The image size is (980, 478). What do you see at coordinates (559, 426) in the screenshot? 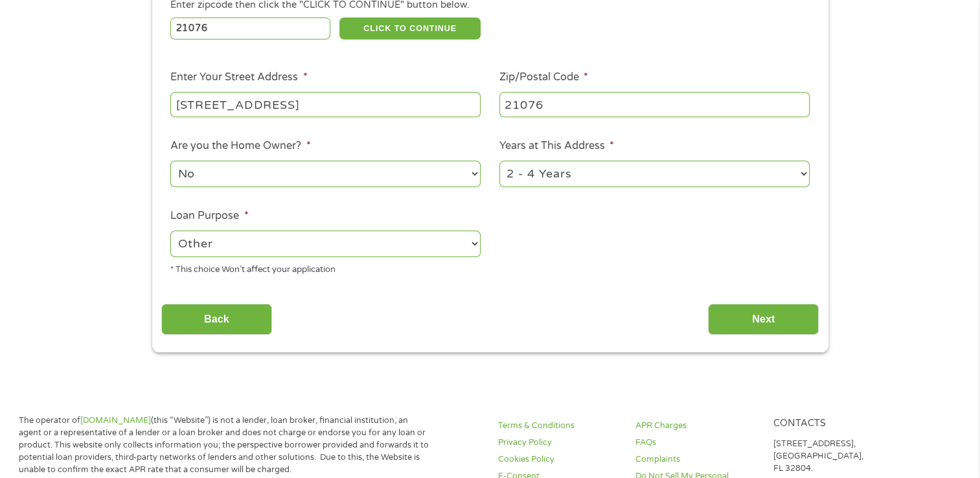
I see `a: Terms & Conditions` at bounding box center [559, 426].